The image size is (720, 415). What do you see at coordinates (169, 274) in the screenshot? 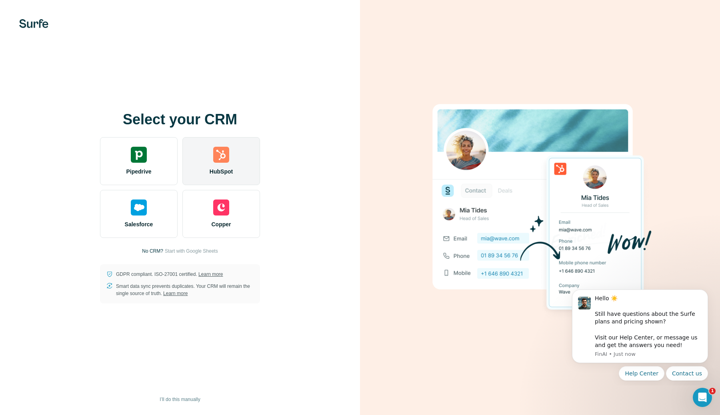
I see `p: GDPR compliant. ISO-27001 certified.` at bounding box center [169, 274].